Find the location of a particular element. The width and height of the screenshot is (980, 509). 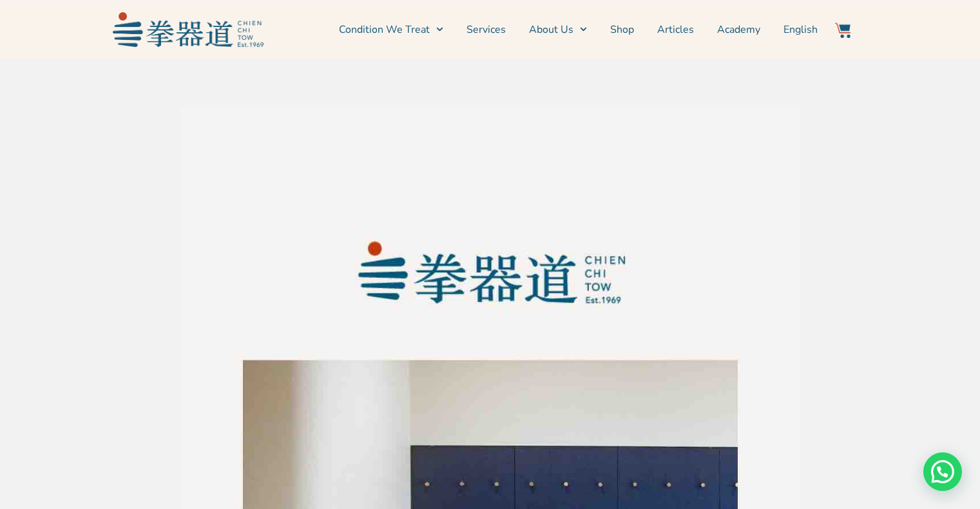

a: Condition We Treat is located at coordinates (391, 29).